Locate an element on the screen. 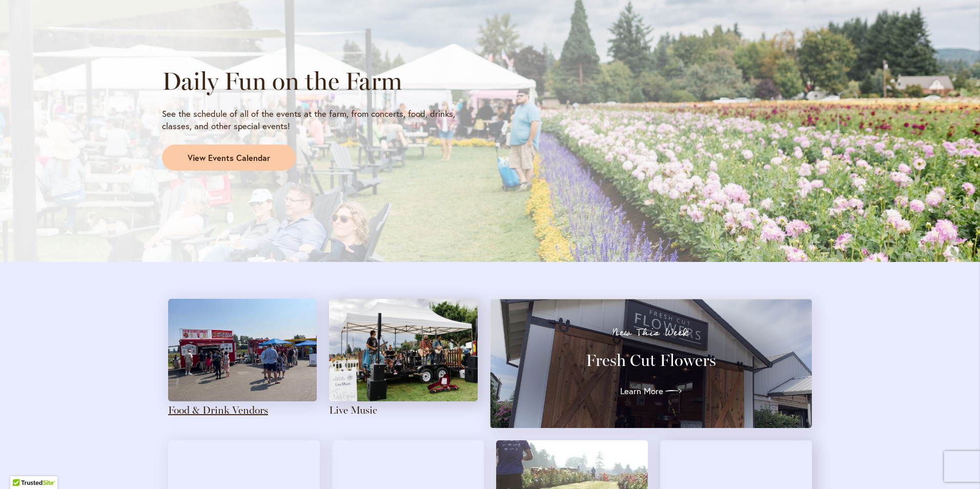  img: A four-person band plays with a field of pink dahlias in the background is located at coordinates (403, 350).